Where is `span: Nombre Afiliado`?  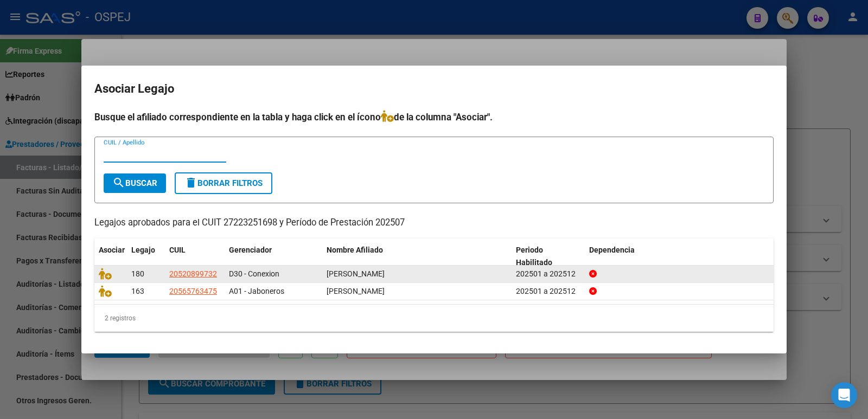
span: Nombre Afiliado is located at coordinates (355, 250).